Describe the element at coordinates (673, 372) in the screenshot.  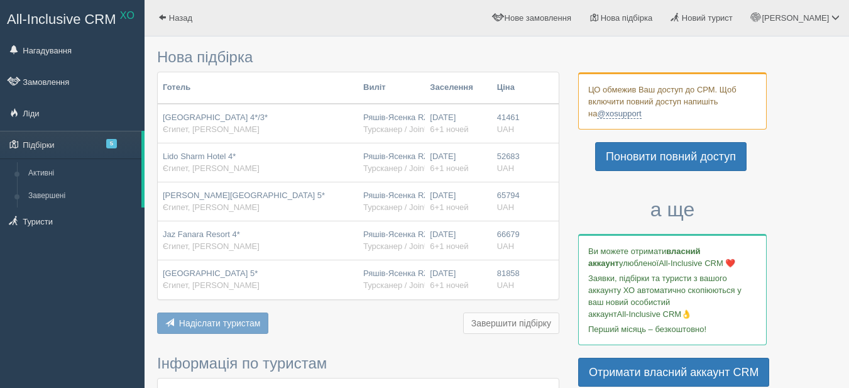
I see `a: Отримати власний аккаунт CRM` at that location.